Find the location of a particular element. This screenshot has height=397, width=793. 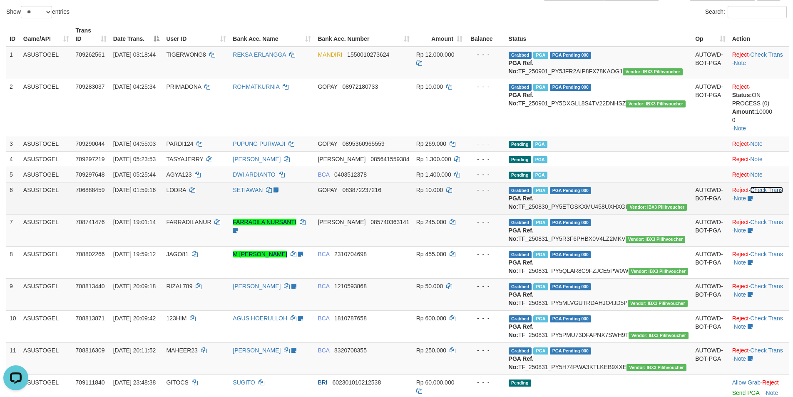

a: REKSA ERLANGGA is located at coordinates (259, 55).